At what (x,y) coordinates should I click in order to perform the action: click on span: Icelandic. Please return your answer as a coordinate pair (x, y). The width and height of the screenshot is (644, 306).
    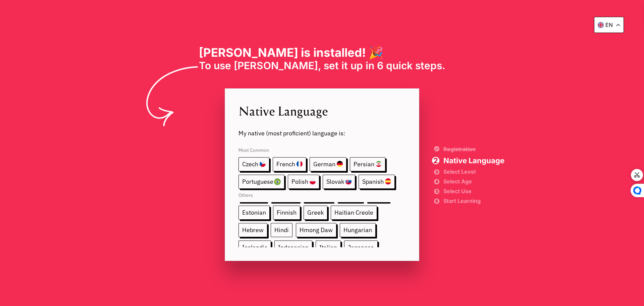
    Looking at the image, I should click on (255, 248).